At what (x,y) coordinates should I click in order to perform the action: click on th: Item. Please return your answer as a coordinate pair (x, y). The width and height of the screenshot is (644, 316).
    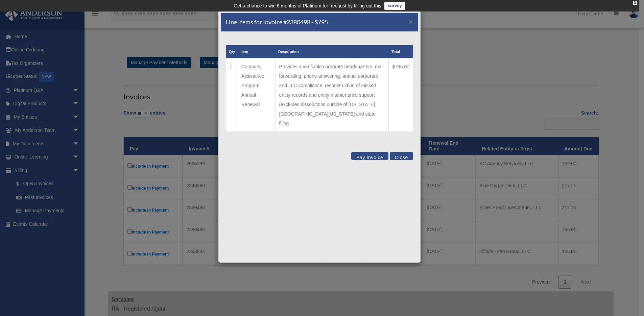
    Looking at the image, I should click on (256, 52).